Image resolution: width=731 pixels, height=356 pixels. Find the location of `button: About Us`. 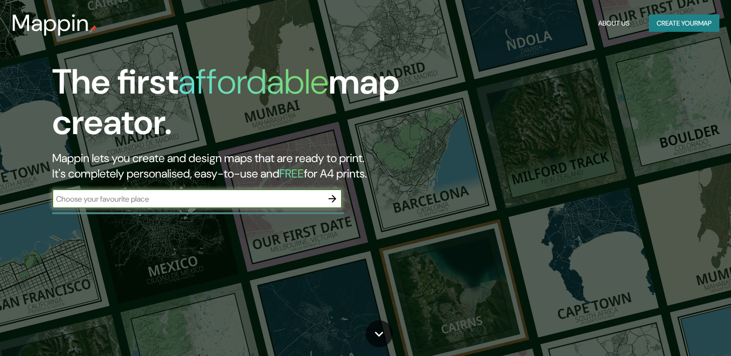

button: About Us is located at coordinates (613, 23).